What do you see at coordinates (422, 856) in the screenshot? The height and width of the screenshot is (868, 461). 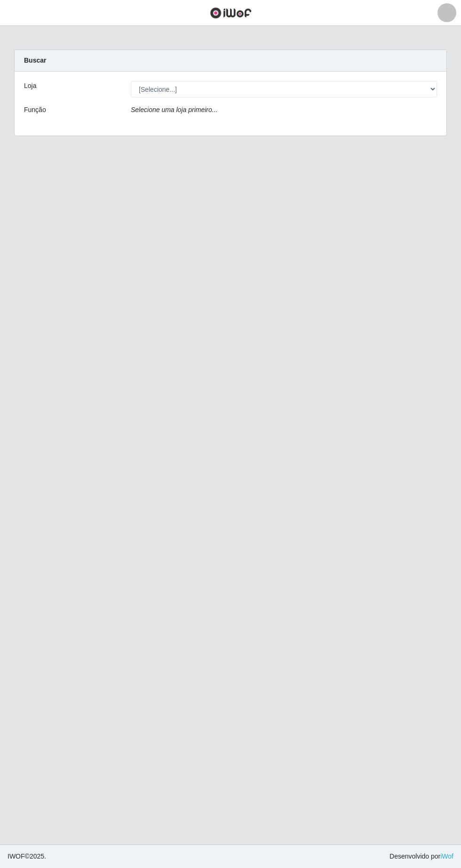 I see `span: Desenvolvido por` at bounding box center [422, 856].